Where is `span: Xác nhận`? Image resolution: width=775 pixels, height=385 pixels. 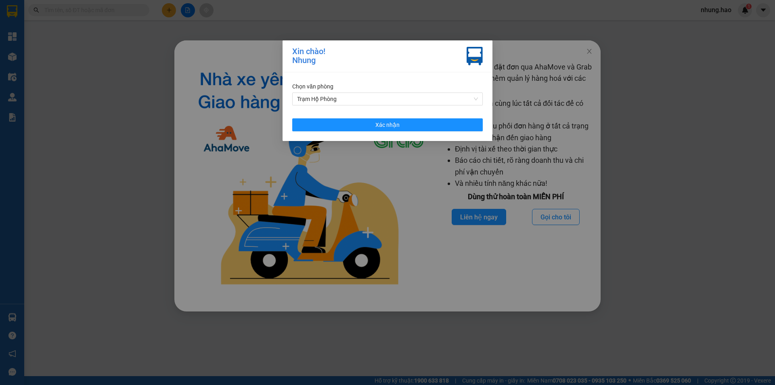
span: Xác nhận is located at coordinates (387, 125).